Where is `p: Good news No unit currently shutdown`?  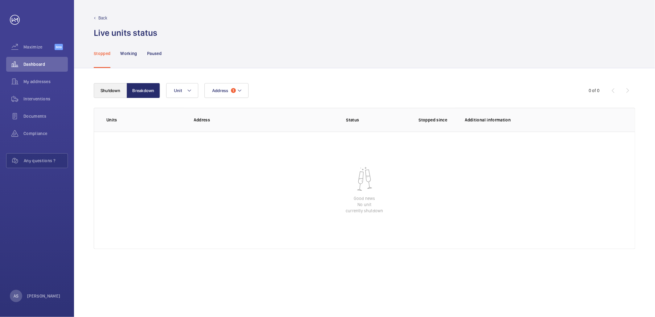 p: Good news No unit currently shutdown is located at coordinates (364, 204).